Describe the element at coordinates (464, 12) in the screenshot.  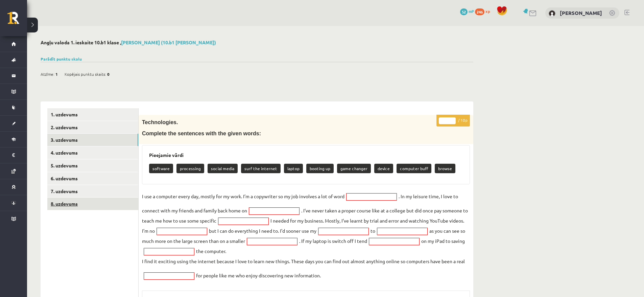
I see `span: 52` at that location.